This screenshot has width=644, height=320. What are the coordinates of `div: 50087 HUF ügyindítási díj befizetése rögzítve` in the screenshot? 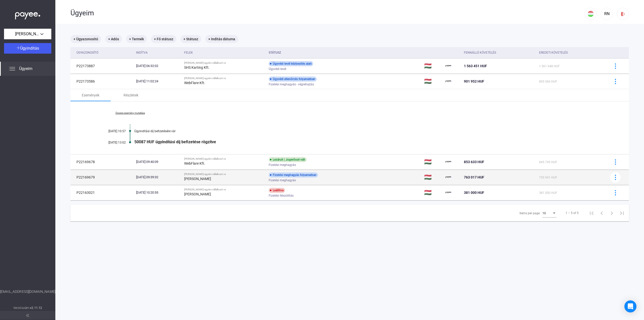 It's located at (369, 142).